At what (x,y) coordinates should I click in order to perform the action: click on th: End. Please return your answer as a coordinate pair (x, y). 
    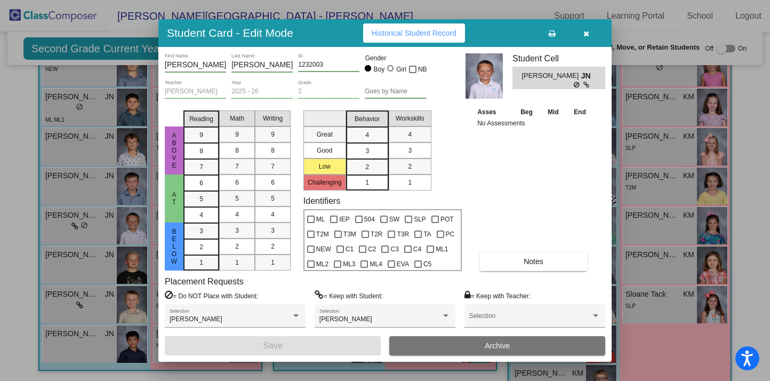
    Looking at the image, I should click on (580, 112).